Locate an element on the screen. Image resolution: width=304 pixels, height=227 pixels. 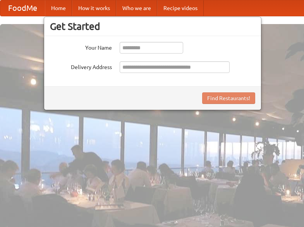
button: Find Restaurants! is located at coordinates (229, 98).